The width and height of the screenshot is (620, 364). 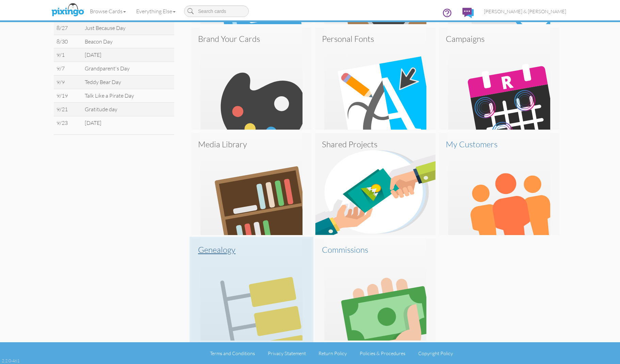 I want to click on h3: Genealogy, so click(x=251, y=249).